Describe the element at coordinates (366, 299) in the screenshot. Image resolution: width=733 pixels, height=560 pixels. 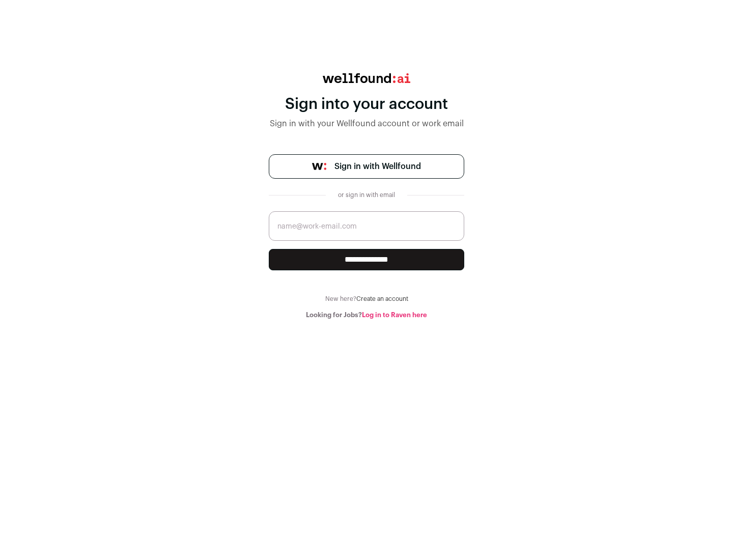
I see `div: New here?` at that location.